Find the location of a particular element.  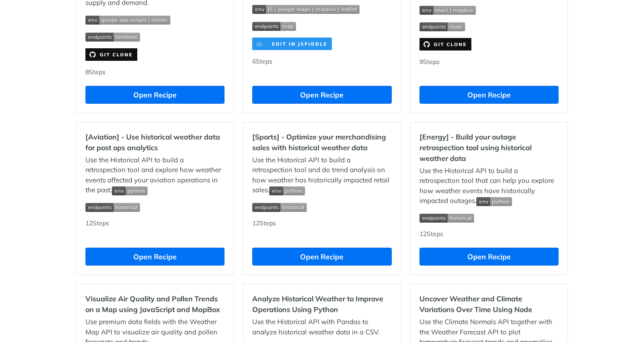

h2: [Sports] - Optimize your merchandising sales with historical weather data is located at coordinates (322, 142).